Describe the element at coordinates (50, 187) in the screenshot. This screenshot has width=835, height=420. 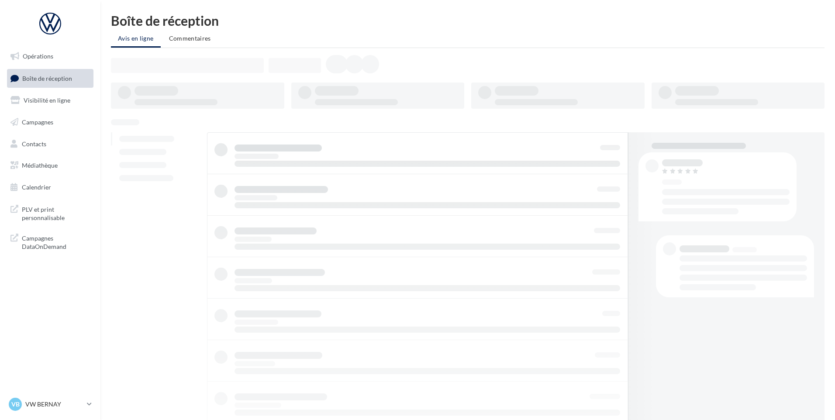
I see `a: Calendrier` at that location.